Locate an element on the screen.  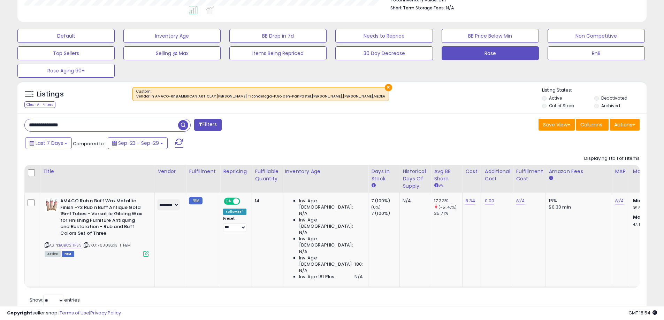
button: Needs to Reprice is located at coordinates (384, 36).